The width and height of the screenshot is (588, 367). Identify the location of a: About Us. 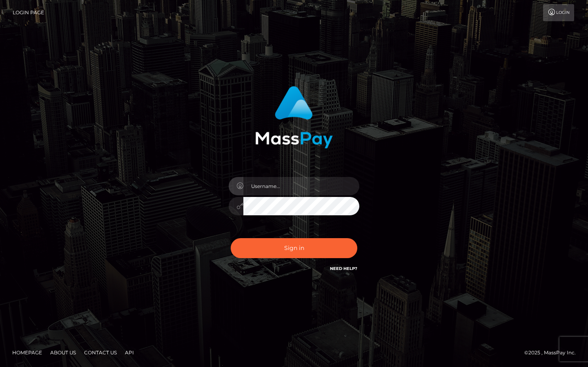
(63, 353).